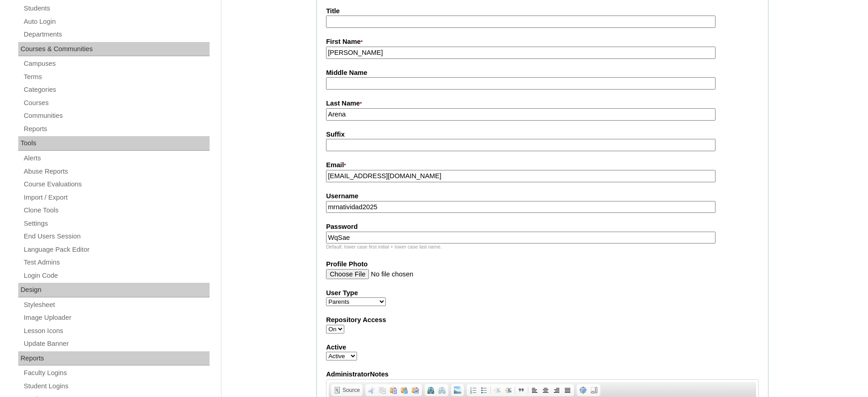 Image resolution: width=868 pixels, height=397 pixels. Describe the element at coordinates (458, 390) in the screenshot. I see `a: Add Image` at that location.